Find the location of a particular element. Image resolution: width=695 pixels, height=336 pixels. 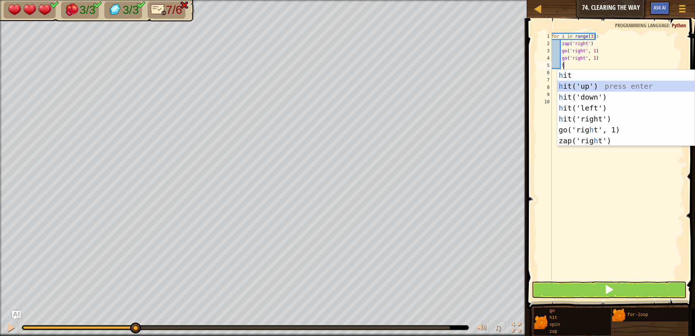

div: 6 is located at coordinates (544, 73).